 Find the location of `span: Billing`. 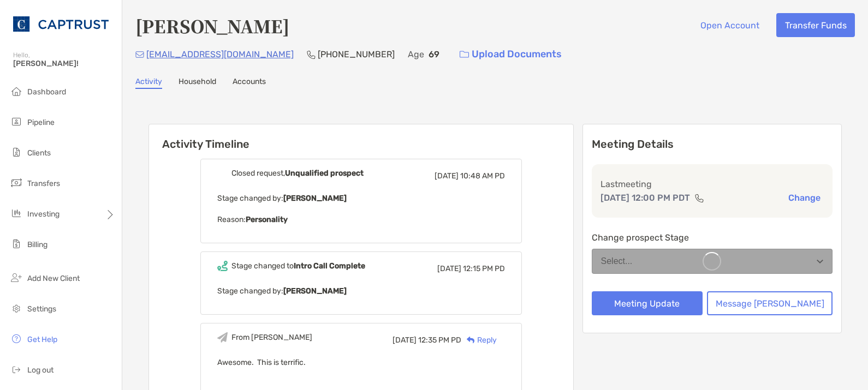

span: Billing is located at coordinates (37, 244).